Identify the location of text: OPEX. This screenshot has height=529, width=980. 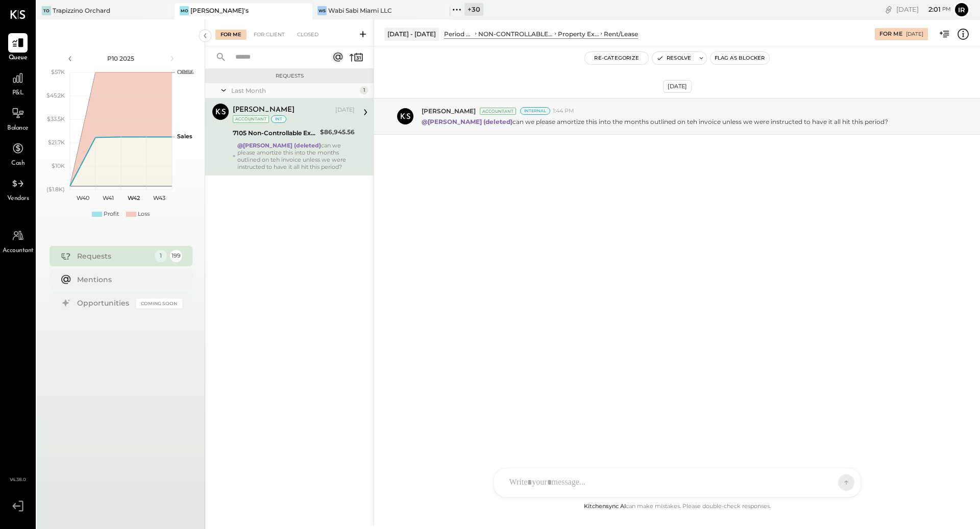
(185, 72).